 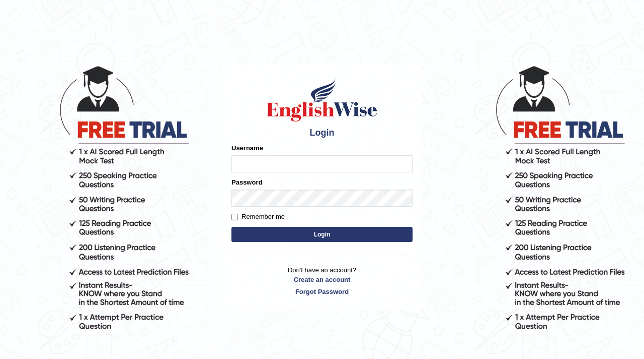 I want to click on a: Forgot Password, so click(x=322, y=291).